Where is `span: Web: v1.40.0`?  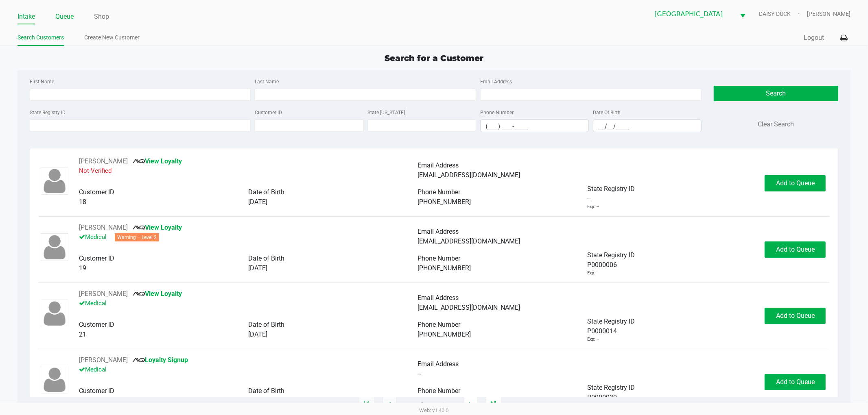 span: Web: v1.40.0 is located at coordinates (434, 410).